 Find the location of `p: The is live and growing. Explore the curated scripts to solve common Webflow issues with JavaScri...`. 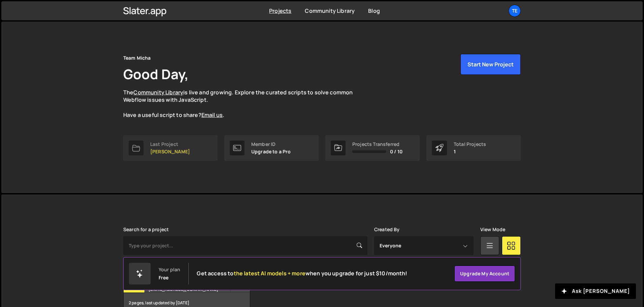

p: The is live and growing. Explore the curated scripts to solve common Webflow issues with JavaScri... is located at coordinates (244, 104).